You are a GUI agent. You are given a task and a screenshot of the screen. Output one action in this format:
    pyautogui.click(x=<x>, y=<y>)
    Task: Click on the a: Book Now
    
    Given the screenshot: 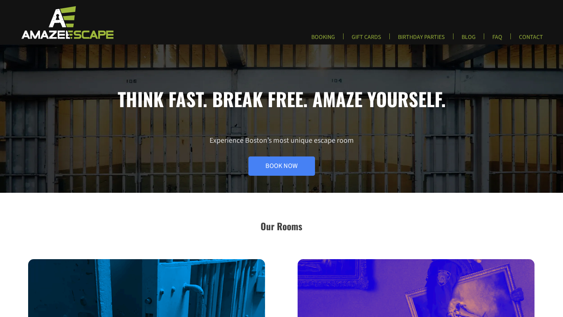 What is the action you would take?
    pyautogui.click(x=282, y=166)
    